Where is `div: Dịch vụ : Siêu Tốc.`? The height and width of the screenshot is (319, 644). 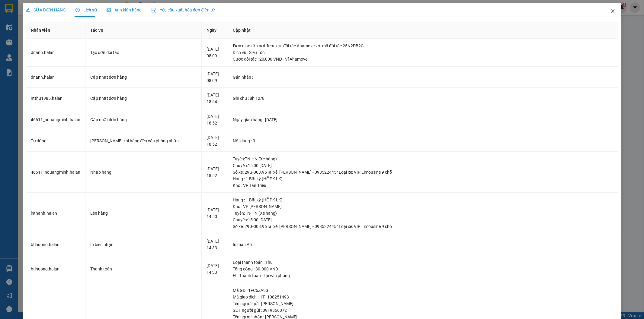 div: Dịch vụ : Siêu Tốc. is located at coordinates (423, 53).